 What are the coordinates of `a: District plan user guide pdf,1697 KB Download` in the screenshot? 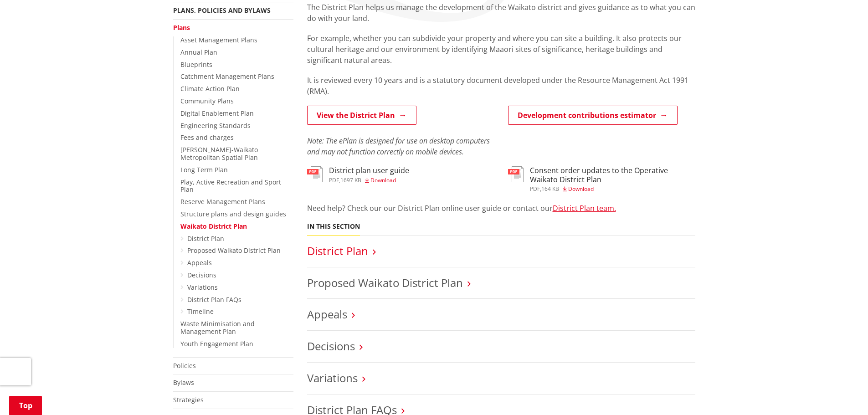 It's located at (358, 175).